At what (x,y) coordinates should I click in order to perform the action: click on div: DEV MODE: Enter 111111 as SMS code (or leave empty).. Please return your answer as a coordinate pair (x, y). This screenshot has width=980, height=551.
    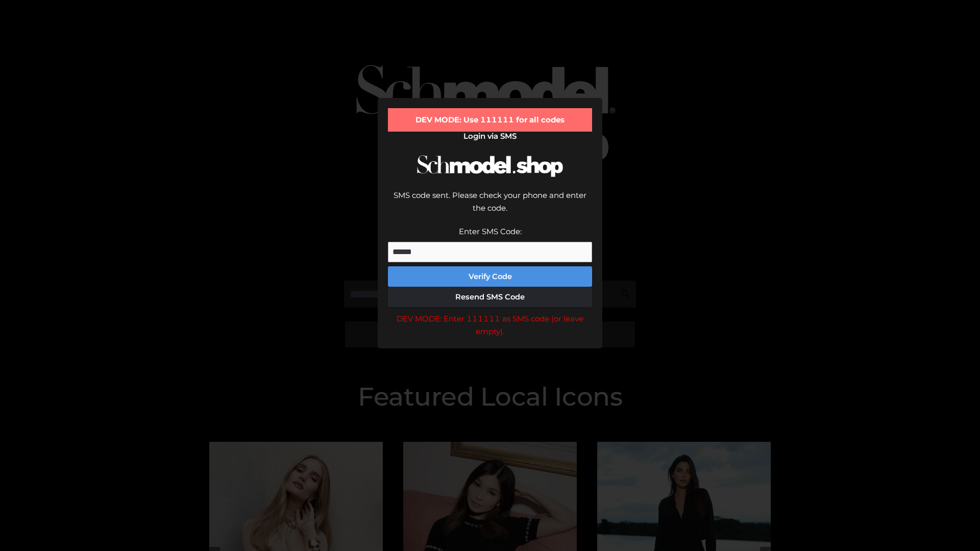
    Looking at the image, I should click on (490, 325).